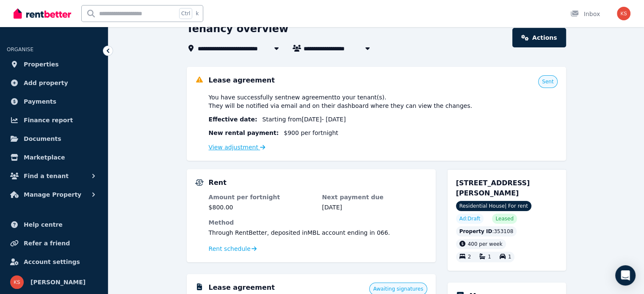 The width and height of the screenshot is (644, 294). What do you see at coordinates (54, 139) in the screenshot?
I see `a: Documents` at bounding box center [54, 139].